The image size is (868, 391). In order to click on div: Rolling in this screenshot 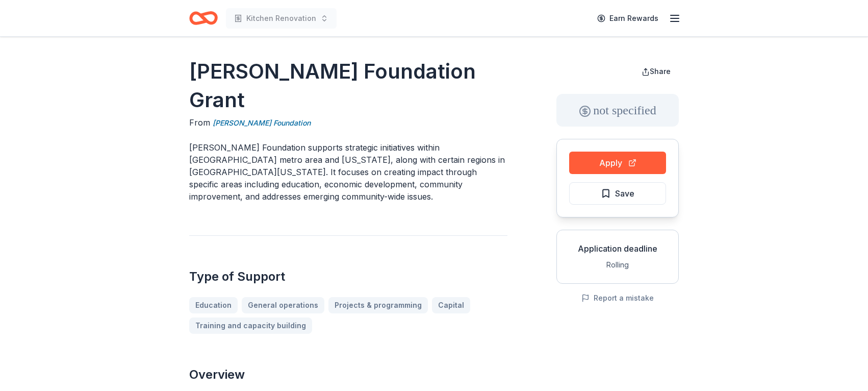, I will do `click(618, 264)`.